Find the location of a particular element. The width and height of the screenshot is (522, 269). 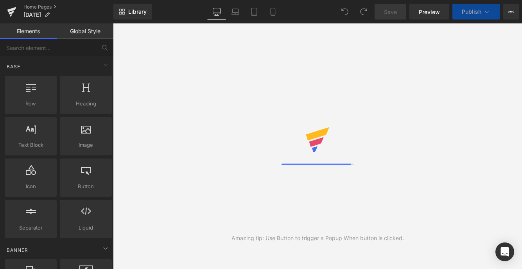

span: Base is located at coordinates (13, 66).